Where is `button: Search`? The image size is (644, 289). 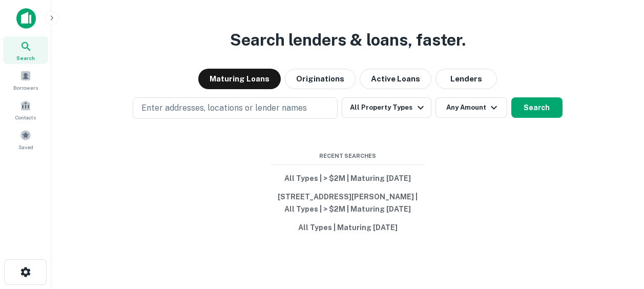
button: Search is located at coordinates (537, 108).